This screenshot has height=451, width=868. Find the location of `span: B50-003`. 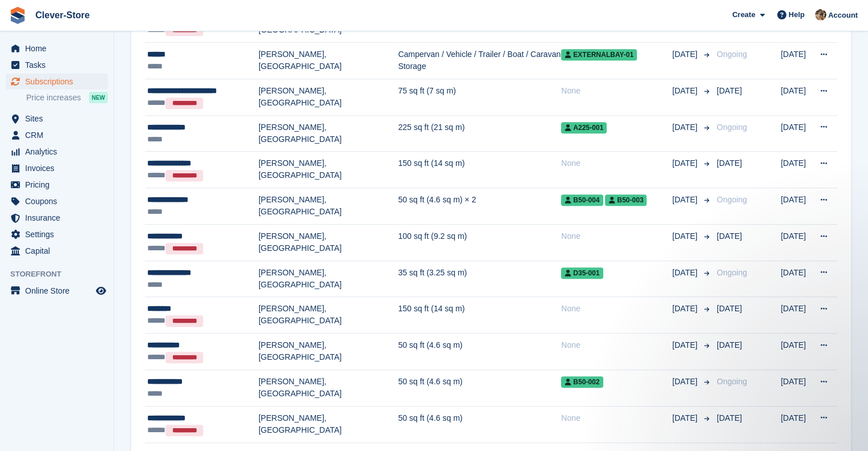

span: B50-003 is located at coordinates (625, 201).